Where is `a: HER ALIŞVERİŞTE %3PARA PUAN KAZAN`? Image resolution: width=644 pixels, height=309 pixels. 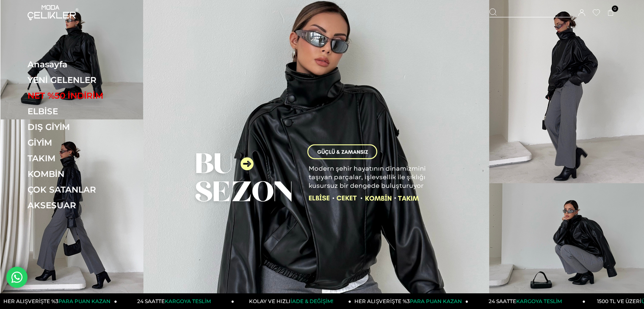 a: HER ALIŞVERİŞTE %3PARA PUAN KAZAN is located at coordinates (410, 301).